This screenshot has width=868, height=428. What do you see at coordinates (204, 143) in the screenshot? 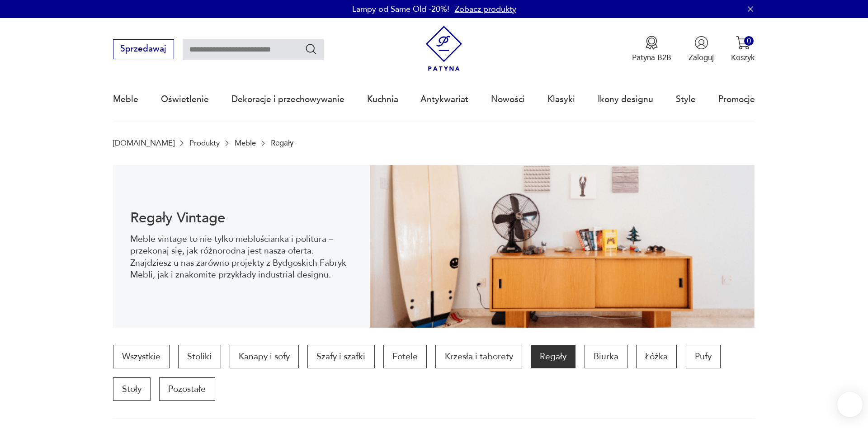
I see `a: Produkty` at bounding box center [204, 143].